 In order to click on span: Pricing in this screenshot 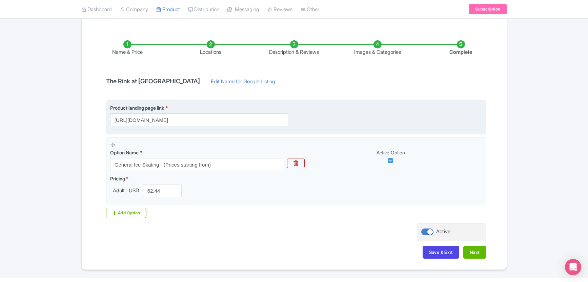, I will do `click(118, 179)`.